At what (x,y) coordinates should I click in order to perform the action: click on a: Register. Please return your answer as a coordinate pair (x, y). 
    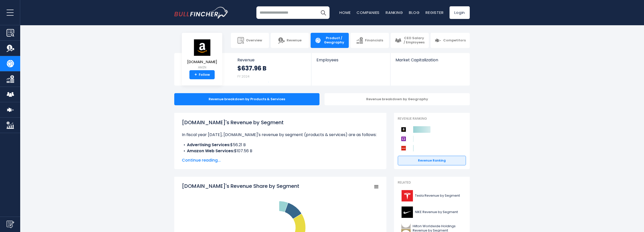
    Looking at the image, I should click on (434, 12).